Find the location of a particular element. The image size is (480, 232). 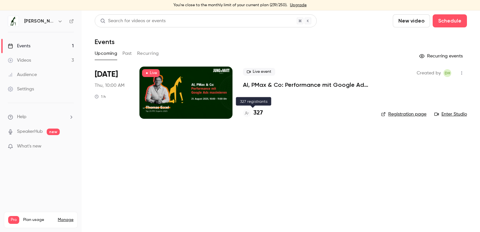

button: Recurring is located at coordinates (148, 54).